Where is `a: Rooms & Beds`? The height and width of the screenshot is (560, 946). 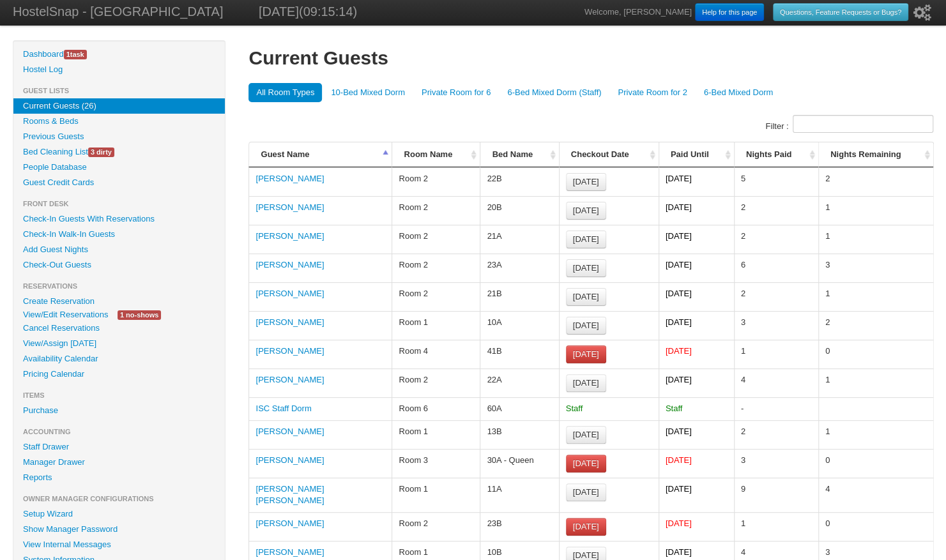 a: Rooms & Beds is located at coordinates (118, 121).